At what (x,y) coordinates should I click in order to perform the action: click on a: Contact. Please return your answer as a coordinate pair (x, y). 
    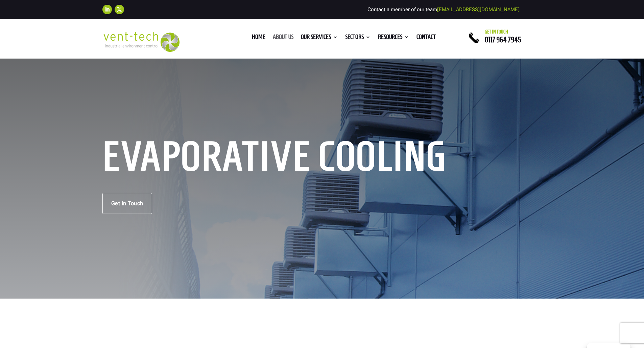
    Looking at the image, I should click on (426, 38).